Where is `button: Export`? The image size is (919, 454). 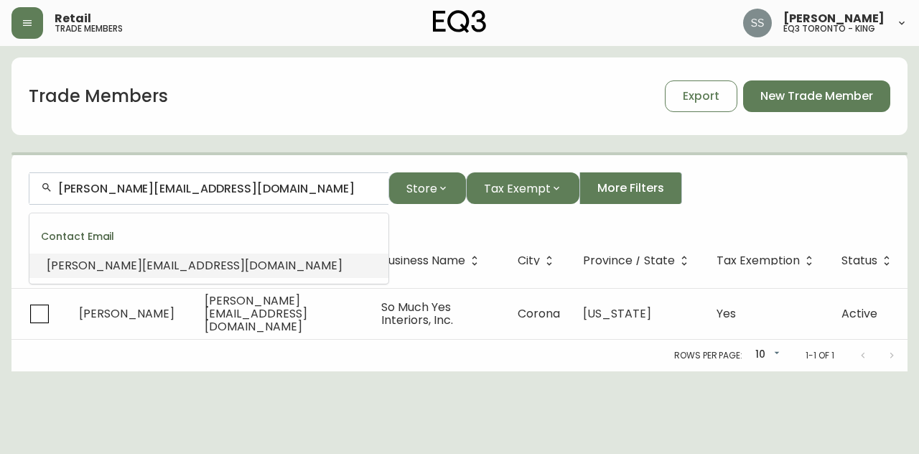
button: Export is located at coordinates (701, 96).